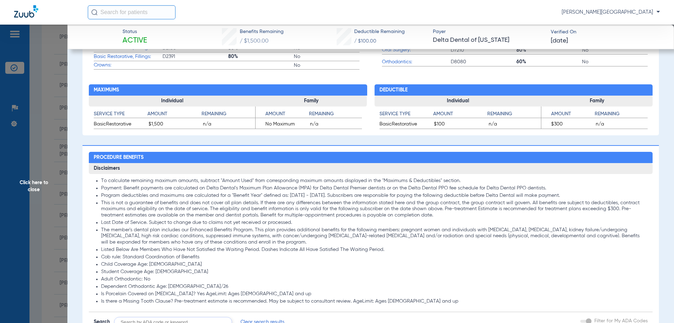 The height and width of the screenshot is (323, 674). Describe the element at coordinates (254, 41) in the screenshot. I see `span: / $1,500.00` at that location.